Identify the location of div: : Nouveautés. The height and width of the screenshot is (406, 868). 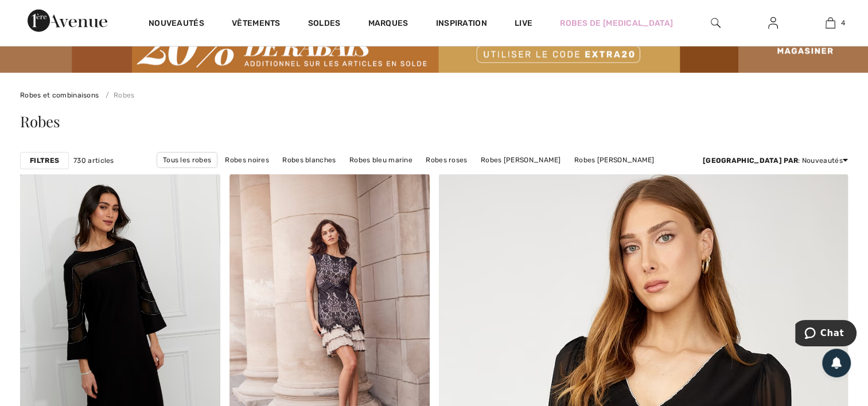
(775, 161).